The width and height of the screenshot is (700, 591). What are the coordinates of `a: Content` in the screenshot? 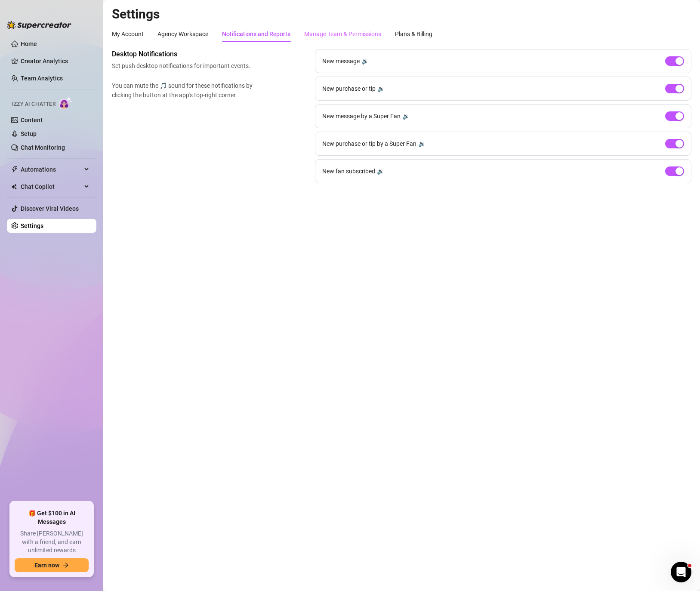 It's located at (32, 120).